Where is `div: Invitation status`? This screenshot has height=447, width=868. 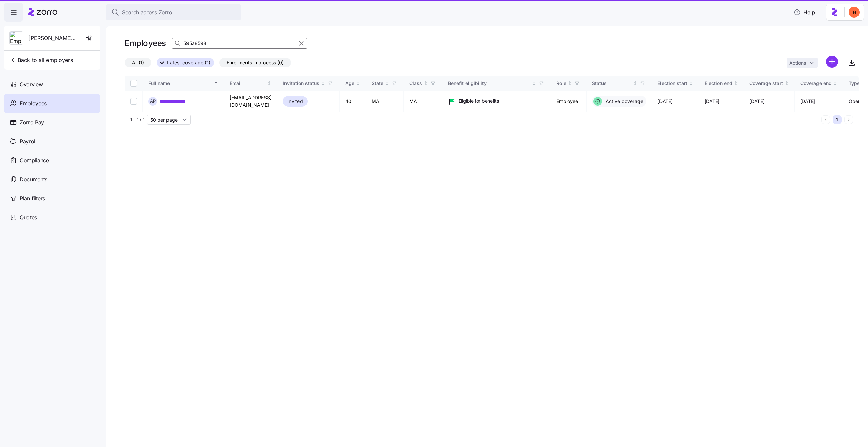
div: Invitation status is located at coordinates (301, 84).